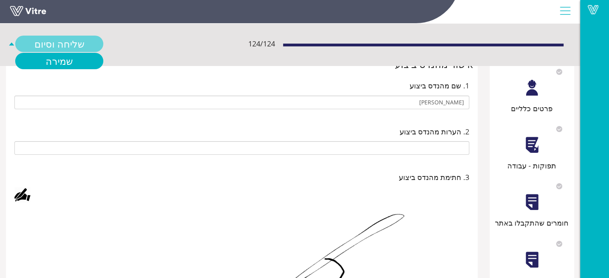 This screenshot has width=609, height=278. Describe the element at coordinates (12, 44) in the screenshot. I see `span: caret-up` at that location.